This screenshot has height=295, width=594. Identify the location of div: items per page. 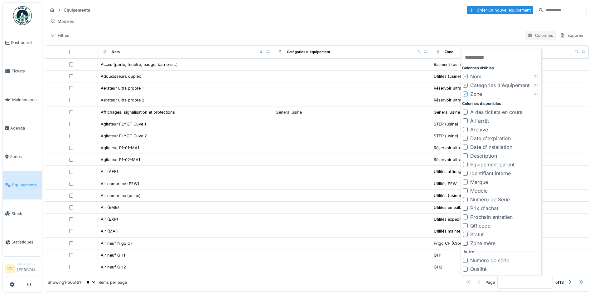
(106, 282).